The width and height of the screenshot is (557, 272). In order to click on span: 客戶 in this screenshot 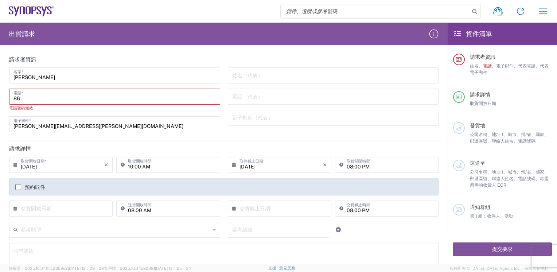, I will do `click(100, 268)`.